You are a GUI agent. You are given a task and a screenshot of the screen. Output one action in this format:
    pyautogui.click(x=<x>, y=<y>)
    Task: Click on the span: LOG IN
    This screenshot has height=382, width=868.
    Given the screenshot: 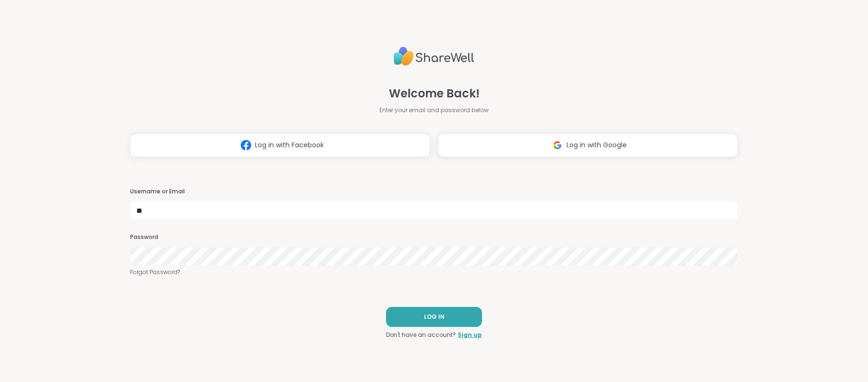 What is the action you would take?
    pyautogui.click(x=434, y=317)
    